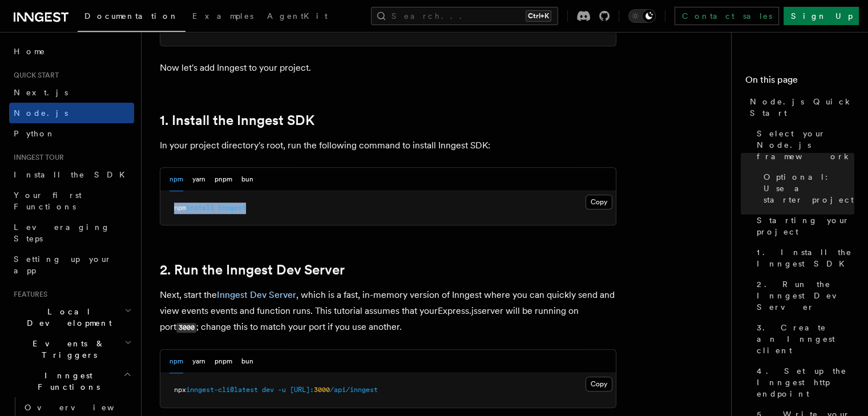 The width and height of the screenshot is (868, 416). What do you see at coordinates (805, 339) in the screenshot?
I see `span: 3. Create an Inngest client` at bounding box center [805, 339].